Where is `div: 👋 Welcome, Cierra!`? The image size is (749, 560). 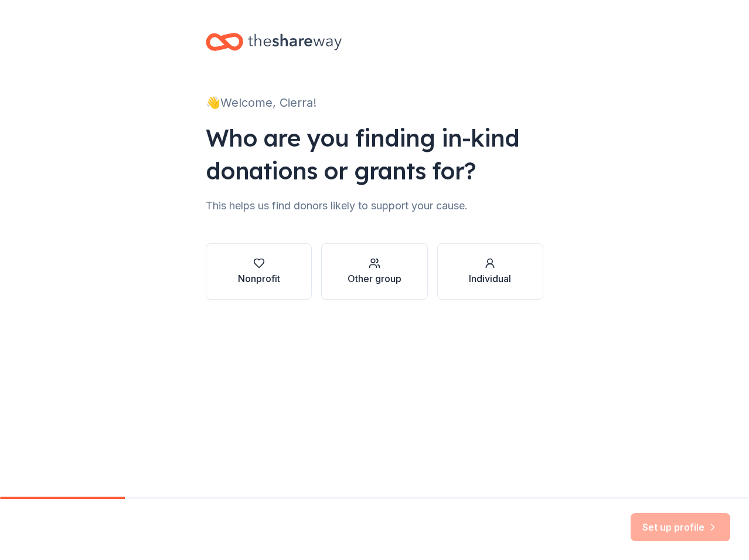 div: 👋 Welcome, Cierra! is located at coordinates (375, 103).